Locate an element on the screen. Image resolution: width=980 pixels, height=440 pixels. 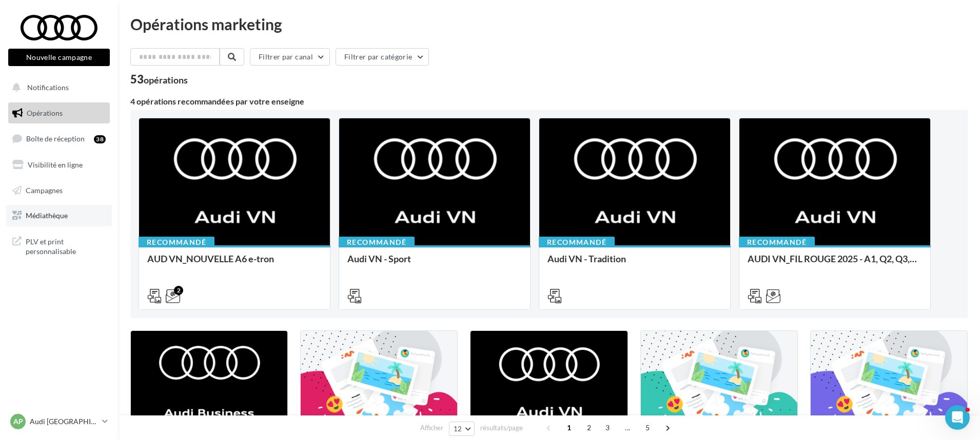
a: Boîte de réception38 is located at coordinates (59, 138).